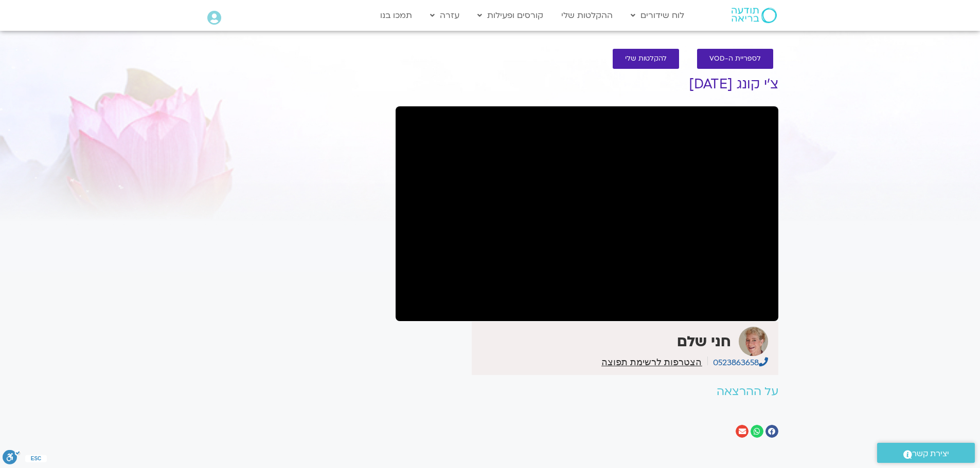 The image size is (980, 468). I want to click on a: עזרה, so click(444, 15).